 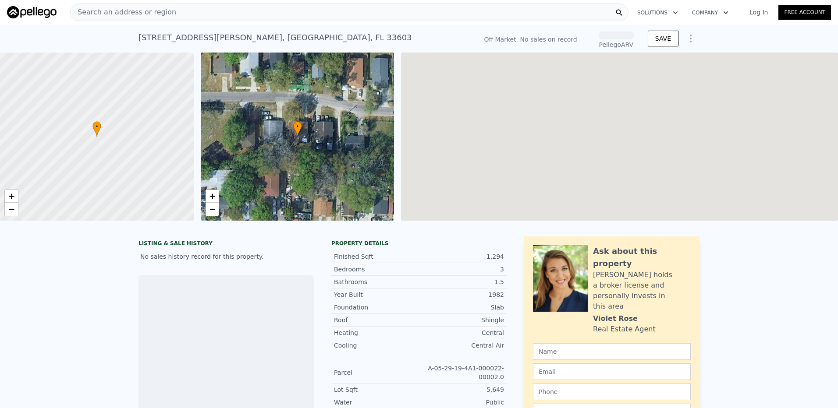 I want to click on button: Company, so click(x=710, y=13).